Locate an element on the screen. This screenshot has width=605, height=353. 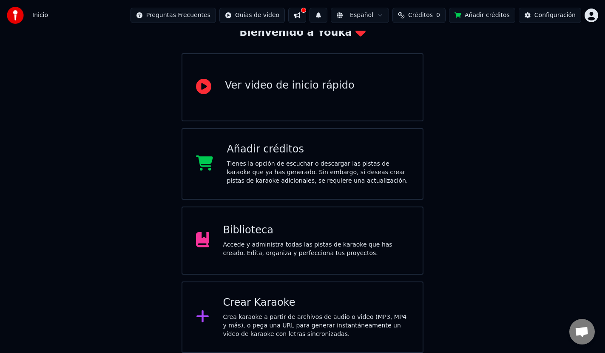
a: Chat abierto is located at coordinates (582, 331).